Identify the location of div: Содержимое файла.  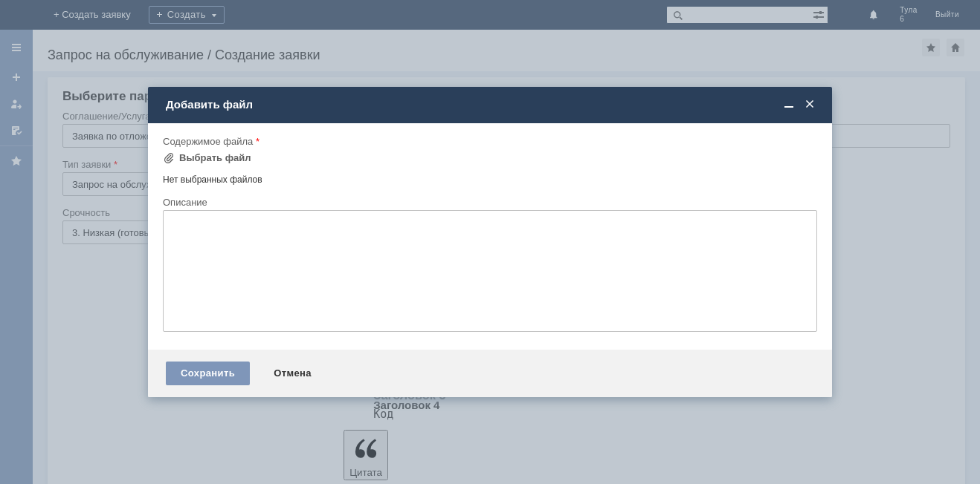
(489, 141).